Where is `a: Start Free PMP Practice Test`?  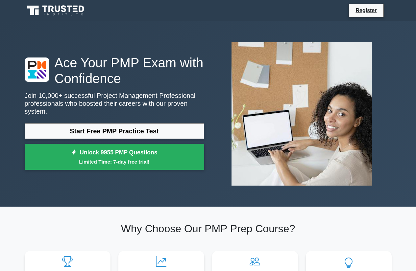
a: Start Free PMP Practice Test is located at coordinates (114, 131).